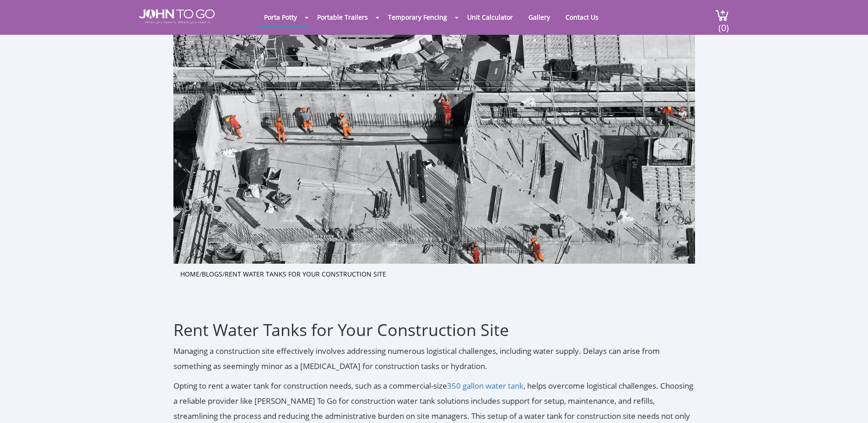  Describe the element at coordinates (417, 17) in the screenshot. I see `a: Temporary Fencing` at that location.